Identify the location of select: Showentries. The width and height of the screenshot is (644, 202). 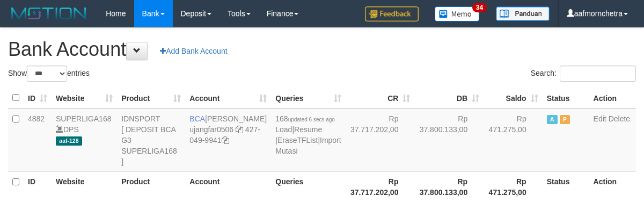
(46, 74).